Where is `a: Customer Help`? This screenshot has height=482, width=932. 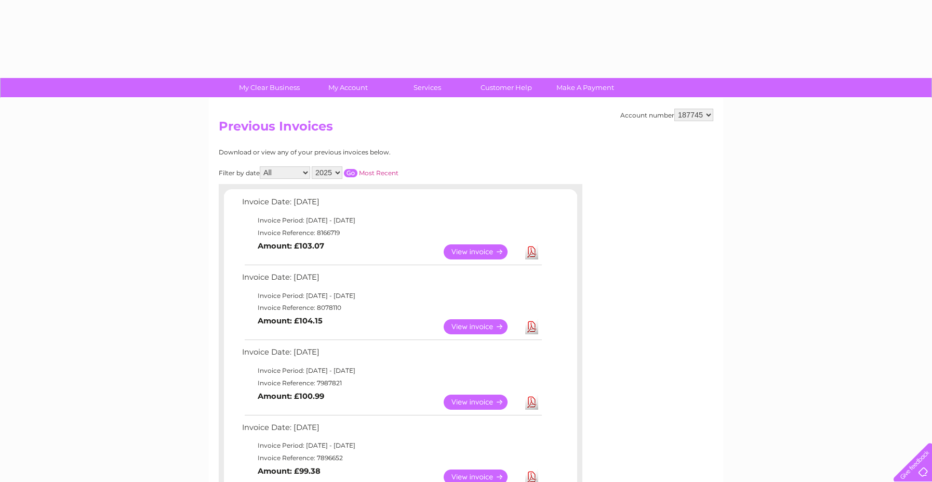 a: Customer Help is located at coordinates (506, 87).